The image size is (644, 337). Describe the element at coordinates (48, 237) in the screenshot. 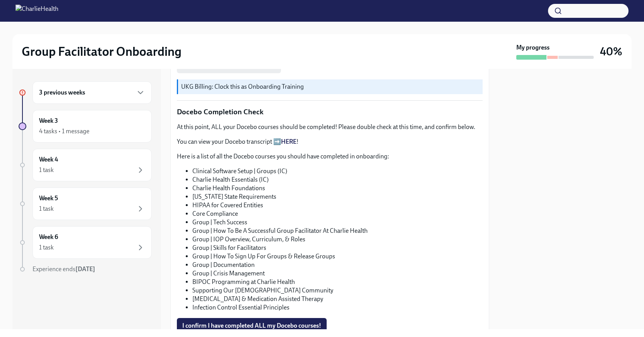

I see `h6: Week 6` at that location.